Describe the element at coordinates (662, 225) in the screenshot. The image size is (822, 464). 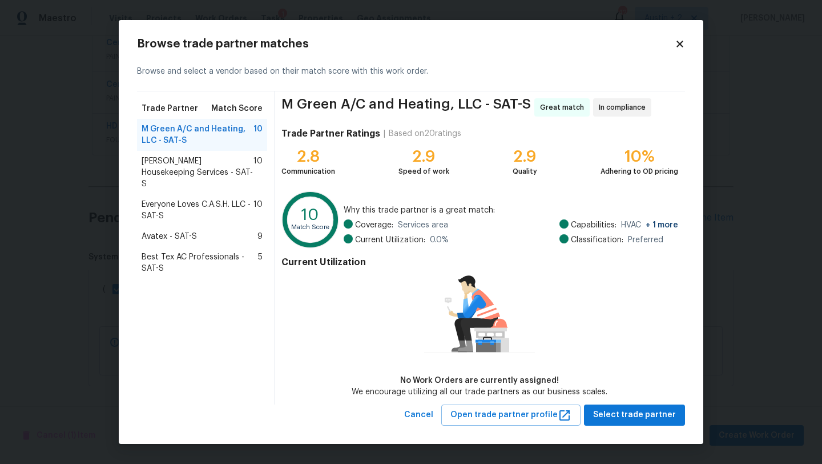
I see `span: + 1 more` at that location.